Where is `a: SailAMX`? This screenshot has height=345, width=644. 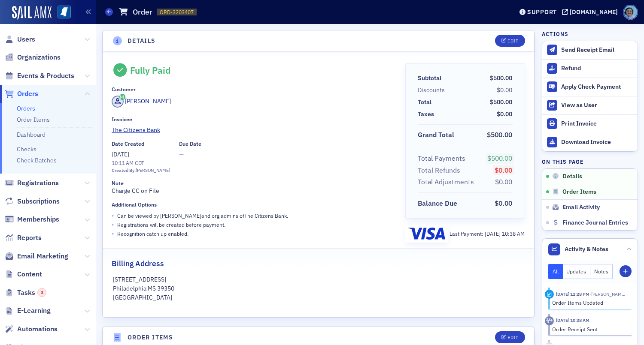 a: SailAMX is located at coordinates (32, 13).